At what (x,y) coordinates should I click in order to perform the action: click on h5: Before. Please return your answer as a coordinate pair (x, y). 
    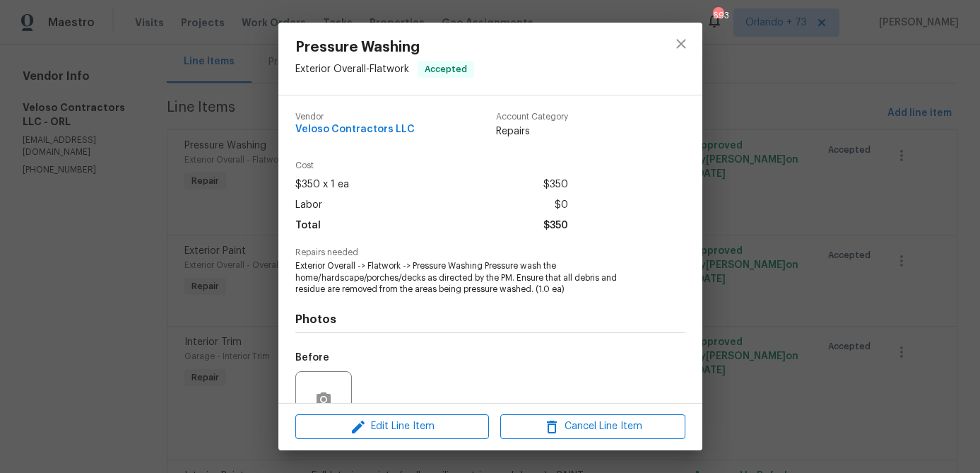
    Looking at the image, I should click on (313, 358).